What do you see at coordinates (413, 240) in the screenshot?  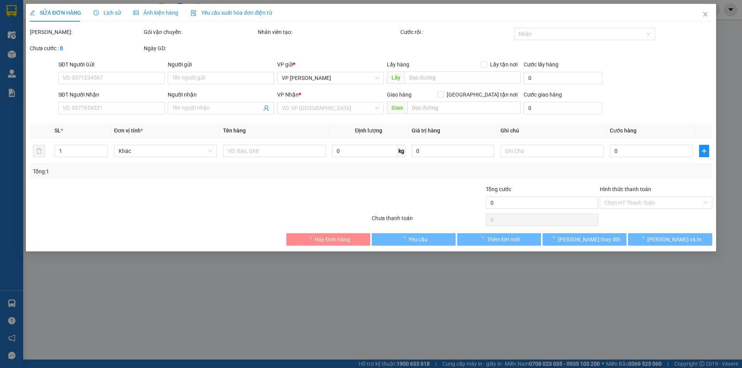 I see `button: Yêu cầu` at bounding box center [413, 240].